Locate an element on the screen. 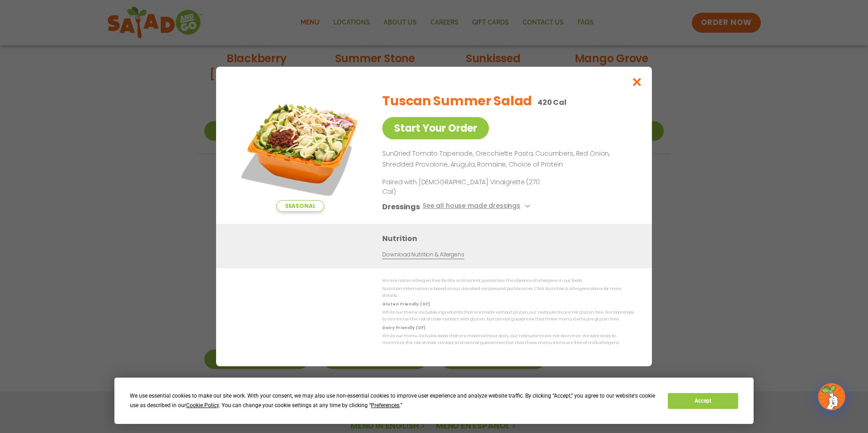 Image resolution: width=868 pixels, height=433 pixels. p: Nutrition information is based on our standard recipes and portion sizes. Click Nutrition & Aller... is located at coordinates (508, 293).